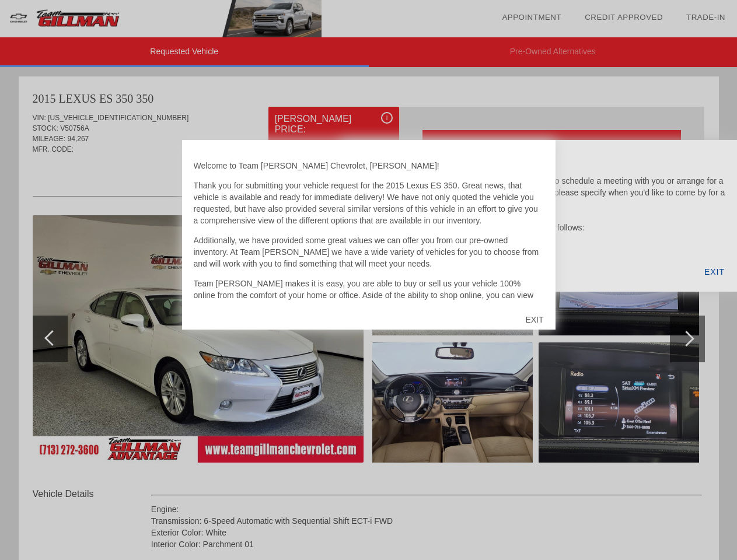  Describe the element at coordinates (532, 16) in the screenshot. I see `a: Appointment` at that location.